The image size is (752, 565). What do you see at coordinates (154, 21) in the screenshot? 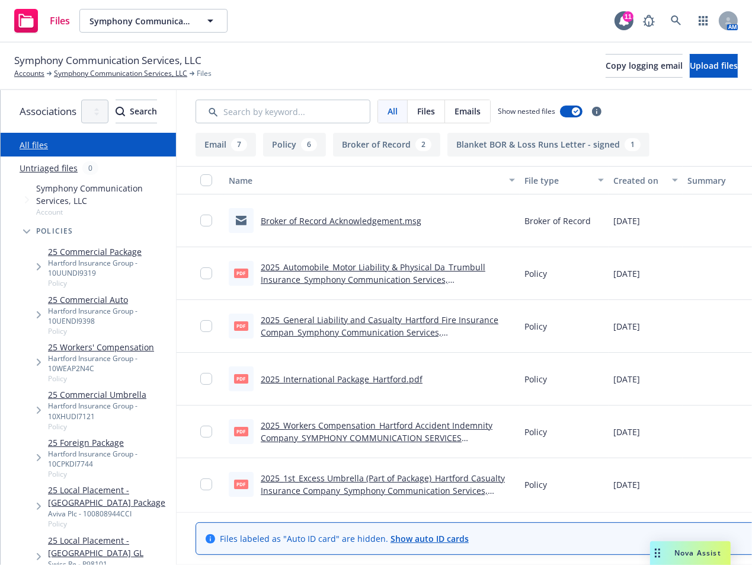
I see `button: Symphony Communication Services, LLC` at bounding box center [154, 21].